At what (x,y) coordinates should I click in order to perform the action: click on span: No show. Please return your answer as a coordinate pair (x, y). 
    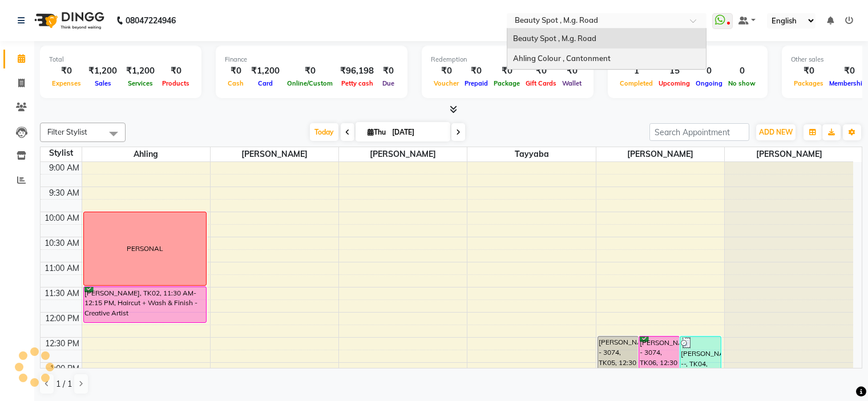
    Looking at the image, I should click on (742, 83).